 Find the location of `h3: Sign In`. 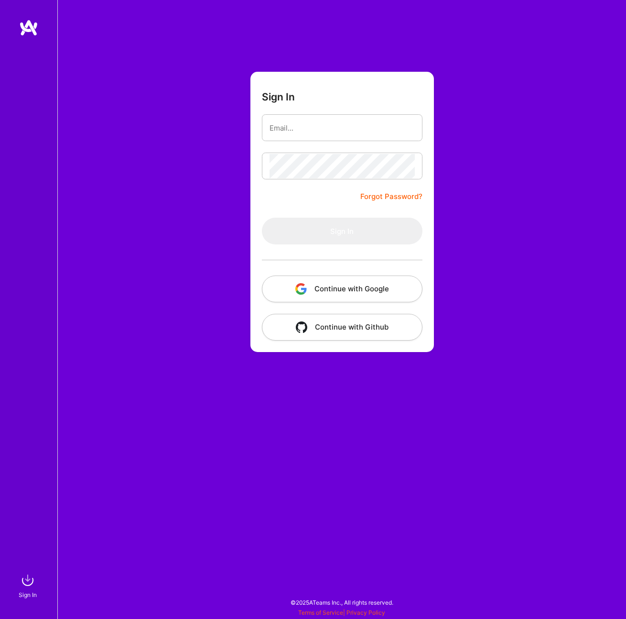

h3: Sign In is located at coordinates (278, 97).